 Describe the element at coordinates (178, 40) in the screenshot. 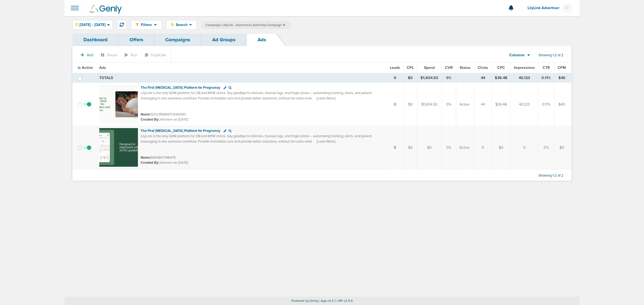

I see `a: Campaigns` at that location.